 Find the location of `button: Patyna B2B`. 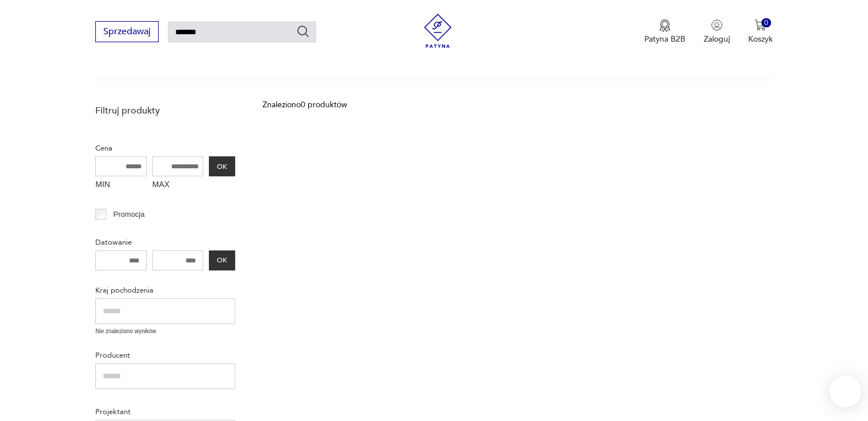

button: Patyna B2B is located at coordinates (665, 32).